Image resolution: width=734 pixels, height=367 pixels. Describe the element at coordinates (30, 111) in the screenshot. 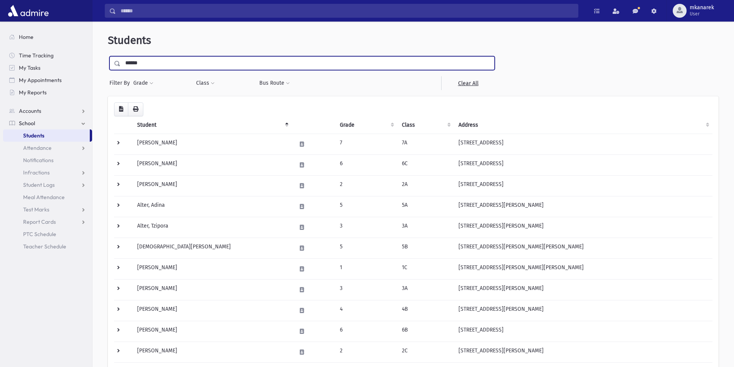

I see `span: Accounts` at that location.